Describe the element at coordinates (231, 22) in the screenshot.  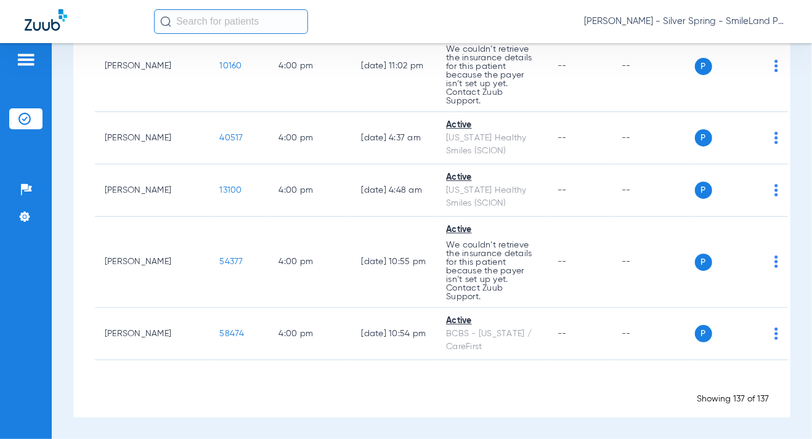
I see `input: Search for patients` at that location.